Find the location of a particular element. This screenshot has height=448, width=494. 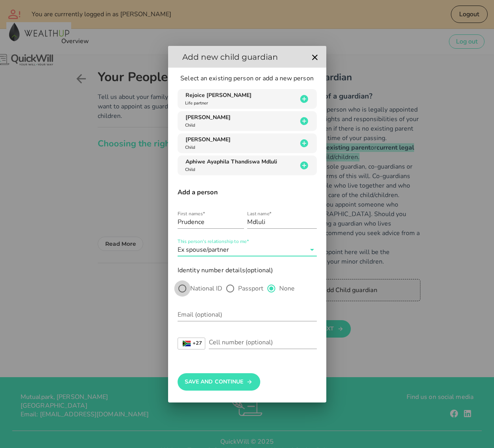

label: Identity number details(optional) is located at coordinates (226, 270).